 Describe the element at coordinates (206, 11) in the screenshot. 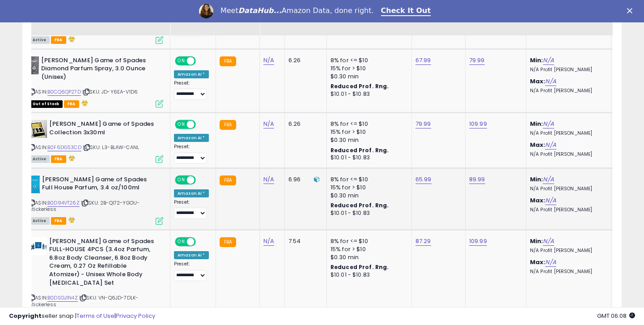

I see `img: Profile image for Georgie` at that location.